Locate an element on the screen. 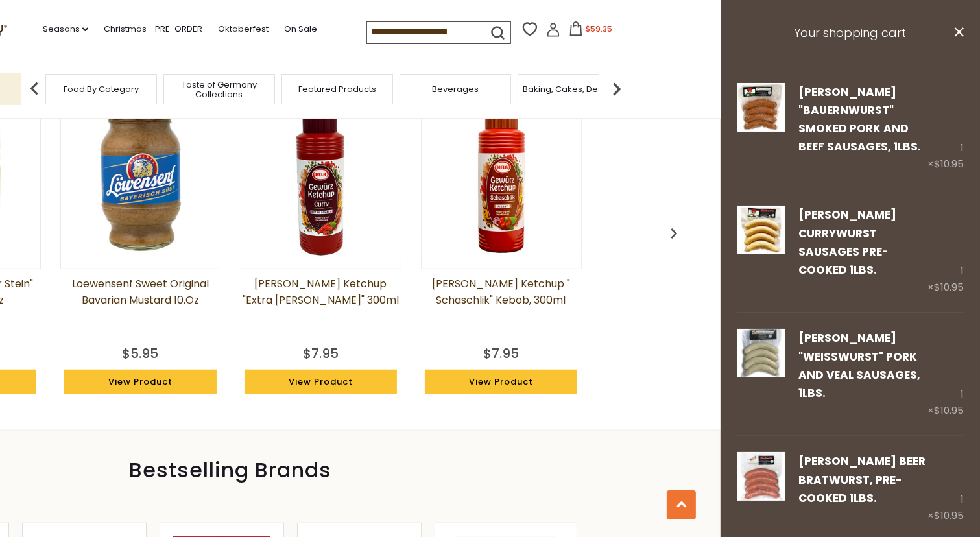 This screenshot has height=537, width=980. a: Oktoberfest is located at coordinates (243, 29).